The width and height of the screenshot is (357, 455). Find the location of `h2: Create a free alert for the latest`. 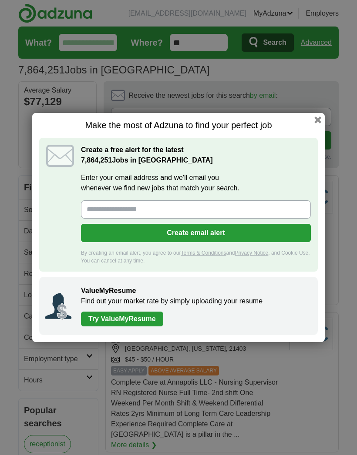

h2: Create a free alert for the latest is located at coordinates (196, 155).